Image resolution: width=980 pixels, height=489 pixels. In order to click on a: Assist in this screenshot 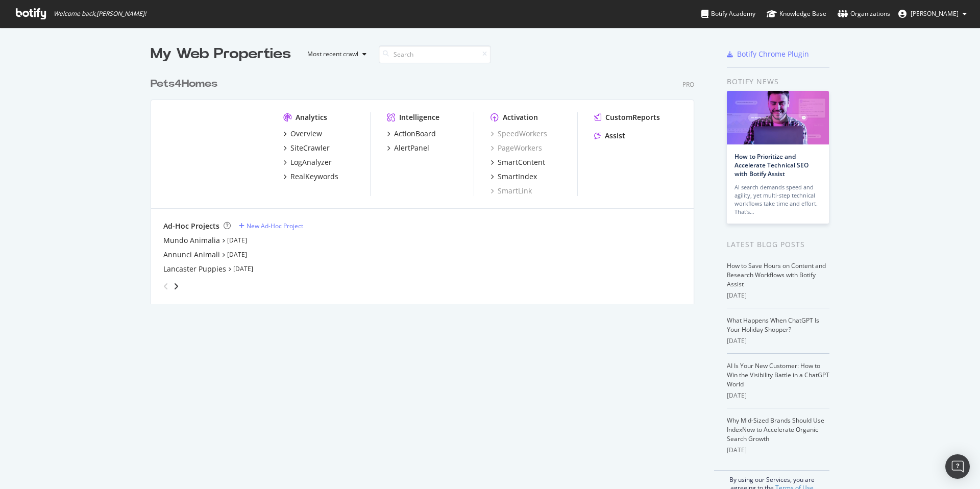, I will do `click(609, 136)`.